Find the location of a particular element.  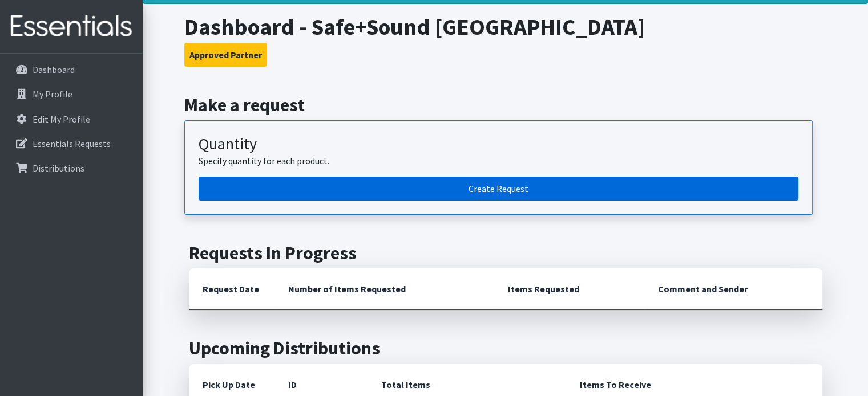

p: Dashboard is located at coordinates (54, 69).